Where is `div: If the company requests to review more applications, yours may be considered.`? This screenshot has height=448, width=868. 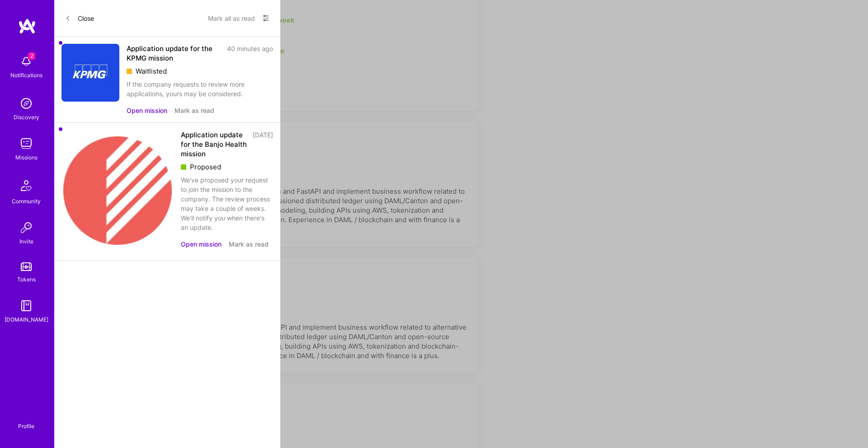 div: If the company requests to review more applications, yours may be considered. is located at coordinates (200, 89).